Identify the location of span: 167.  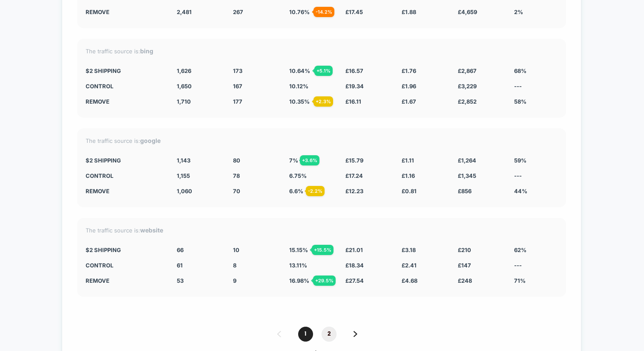
(238, 86).